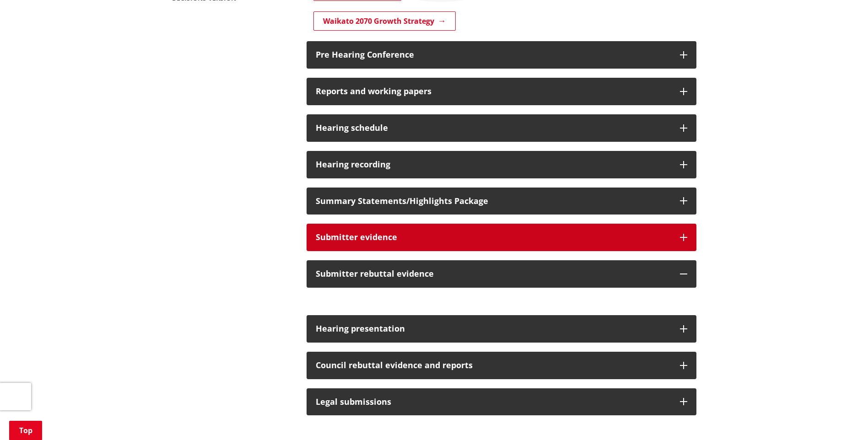 The height and width of the screenshot is (440, 868). Describe the element at coordinates (502, 165) in the screenshot. I see `button: Hearing recording` at that location.